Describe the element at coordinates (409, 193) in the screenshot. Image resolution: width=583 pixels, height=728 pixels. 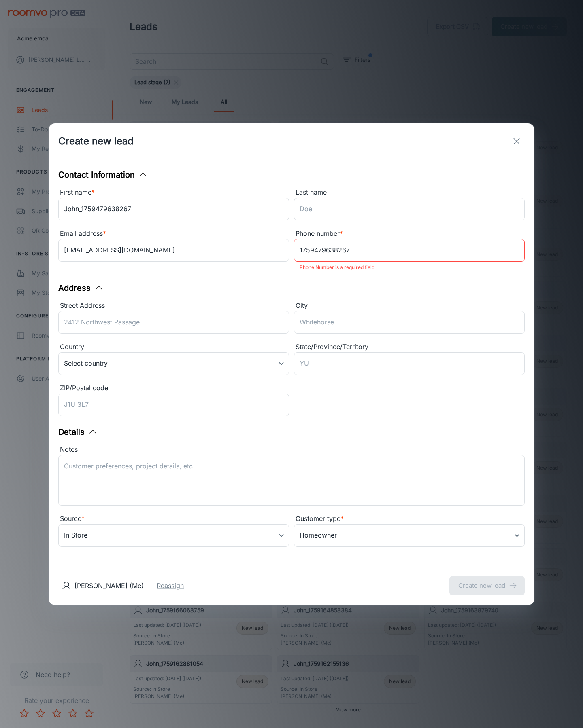
I see `div: Last name` at that location.